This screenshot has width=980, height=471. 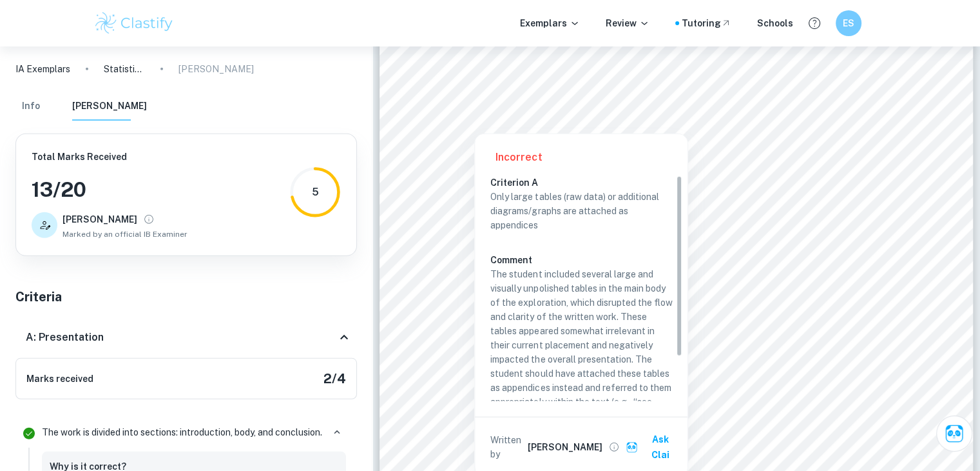 What do you see at coordinates (507, 447) in the screenshot?
I see `p: Written by` at bounding box center [507, 447].